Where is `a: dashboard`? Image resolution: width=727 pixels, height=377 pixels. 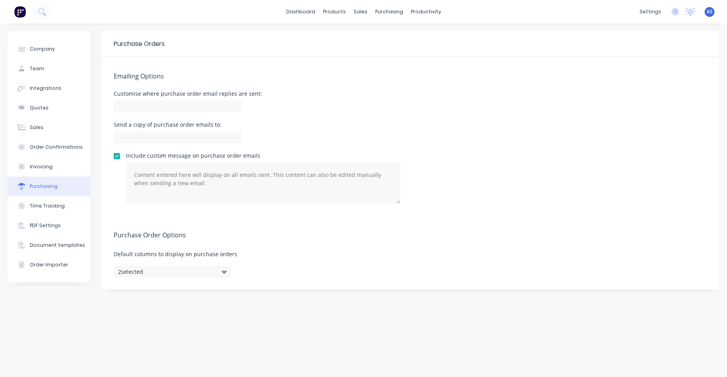 a: dashboard is located at coordinates (301, 12).